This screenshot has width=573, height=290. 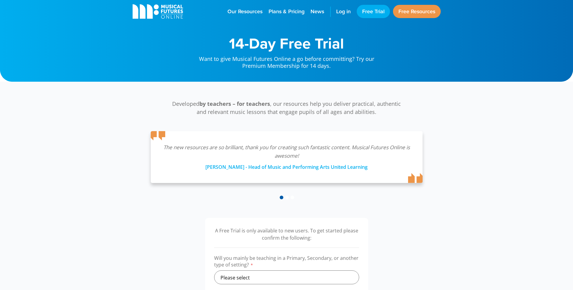 I want to click on p: Want to give Musical Futures Online a go before committing? Try our Premium Membership for 14 days., so click(x=287, y=60).